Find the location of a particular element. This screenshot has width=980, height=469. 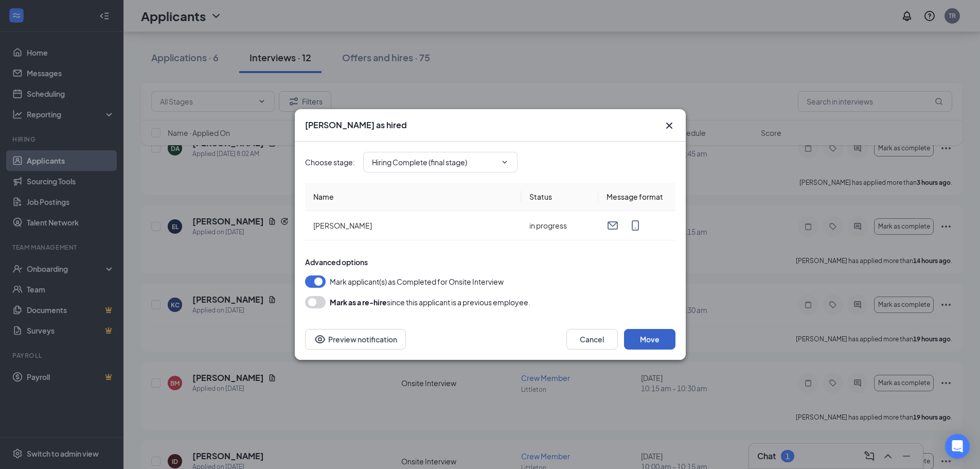

th: Message format is located at coordinates (637, 197).